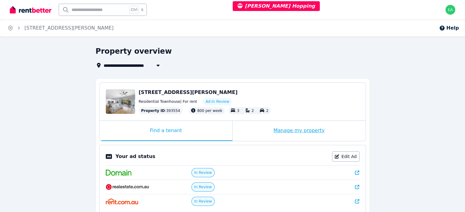 The height and width of the screenshot is (212, 465). Describe the element at coordinates (119, 173) in the screenshot. I see `img: Domain.com.au` at that location.